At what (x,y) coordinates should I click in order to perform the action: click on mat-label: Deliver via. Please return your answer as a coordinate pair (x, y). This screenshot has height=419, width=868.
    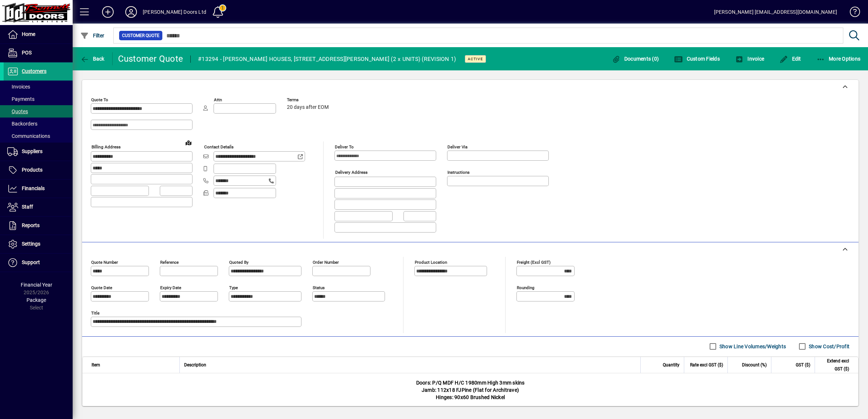
    Looking at the image, I should click on (457, 147).